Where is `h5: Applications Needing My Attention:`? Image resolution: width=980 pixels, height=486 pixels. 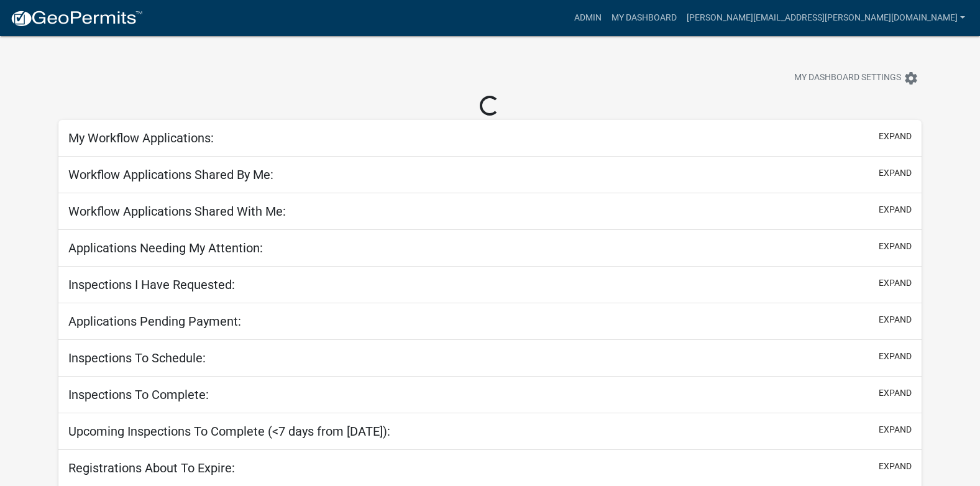
h5: Applications Needing My Attention: is located at coordinates (165, 248).